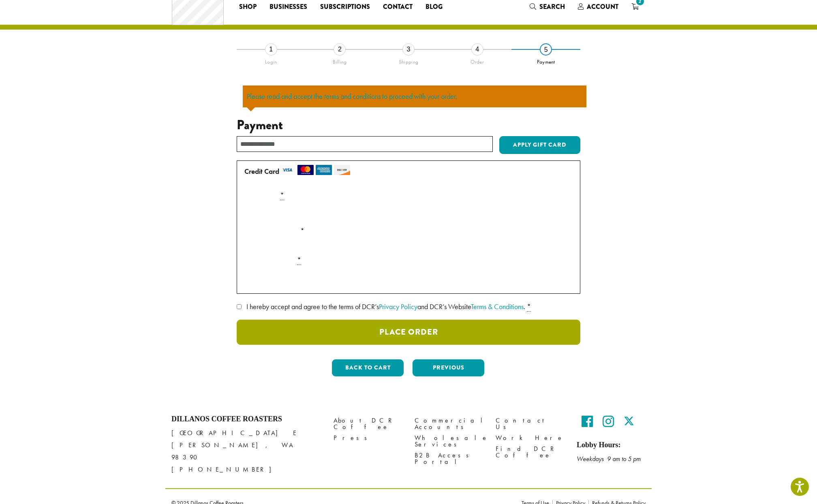 The height and width of the screenshot is (504, 817). Describe the element at coordinates (408, 61) in the screenshot. I see `div: Shipping` at that location.